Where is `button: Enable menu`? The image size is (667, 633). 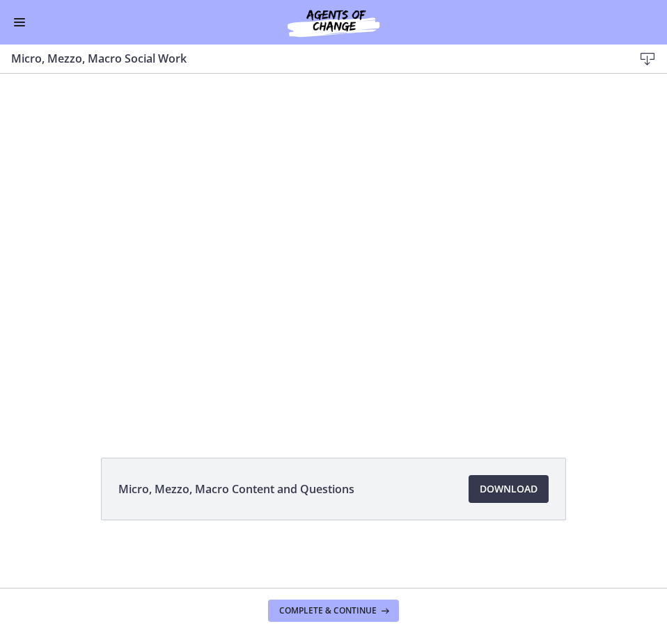 button: Enable menu is located at coordinates (19, 22).